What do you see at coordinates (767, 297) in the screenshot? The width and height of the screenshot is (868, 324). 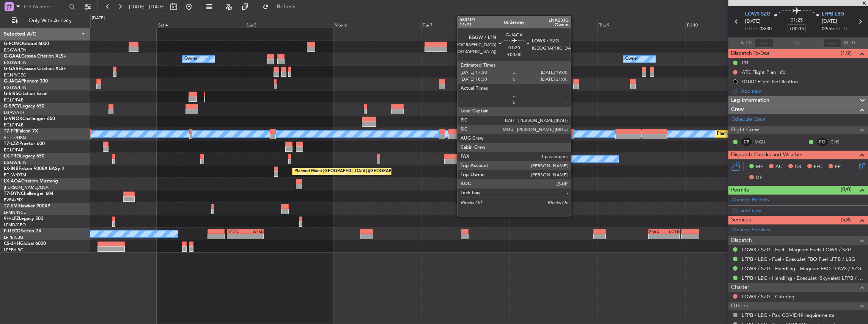 I see `a: LOWS / SZG - Catering` at bounding box center [767, 297].